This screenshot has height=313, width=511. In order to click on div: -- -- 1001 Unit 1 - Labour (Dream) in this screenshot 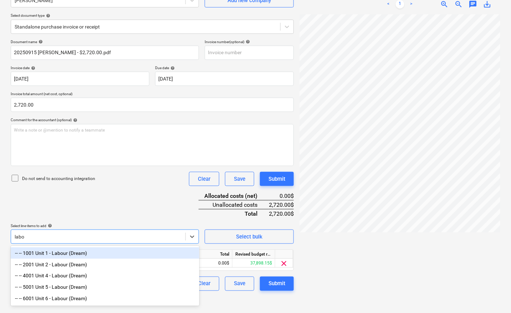, I will do `click(105, 253)`.